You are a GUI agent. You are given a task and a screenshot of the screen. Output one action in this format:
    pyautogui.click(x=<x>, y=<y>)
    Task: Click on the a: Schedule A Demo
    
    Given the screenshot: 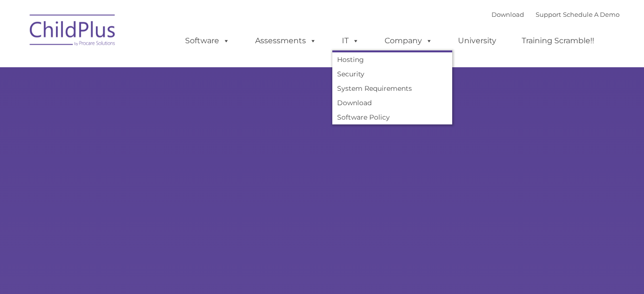 What is the action you would take?
    pyautogui.click(x=592, y=14)
    